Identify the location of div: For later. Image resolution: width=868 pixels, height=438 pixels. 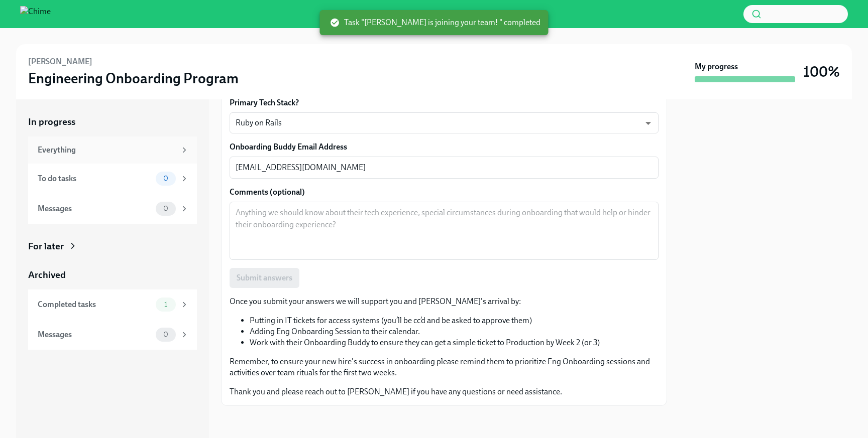
(46, 246).